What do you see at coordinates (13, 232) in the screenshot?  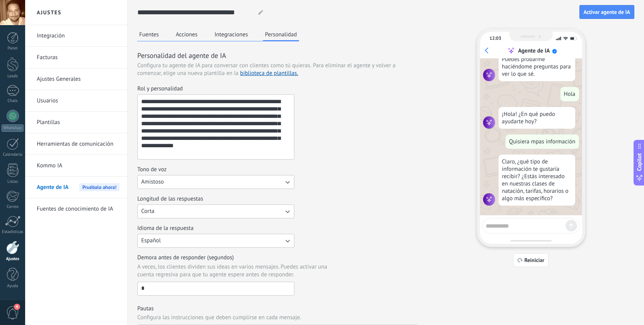 I see `div: Estadísticas` at bounding box center [13, 232].